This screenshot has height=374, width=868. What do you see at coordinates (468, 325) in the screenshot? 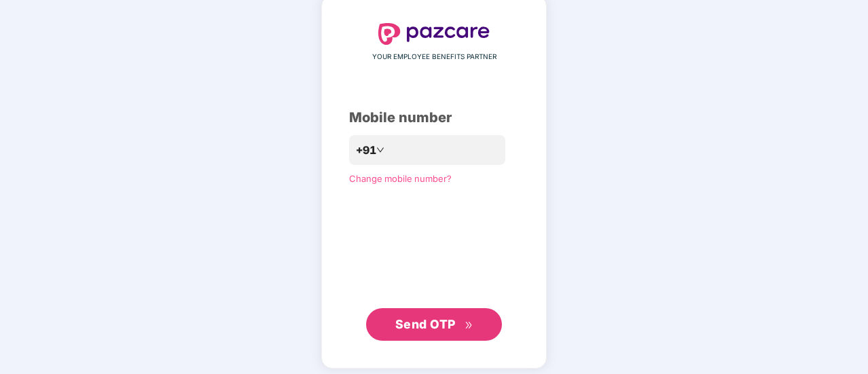
I see `span: double-right` at bounding box center [468, 325].